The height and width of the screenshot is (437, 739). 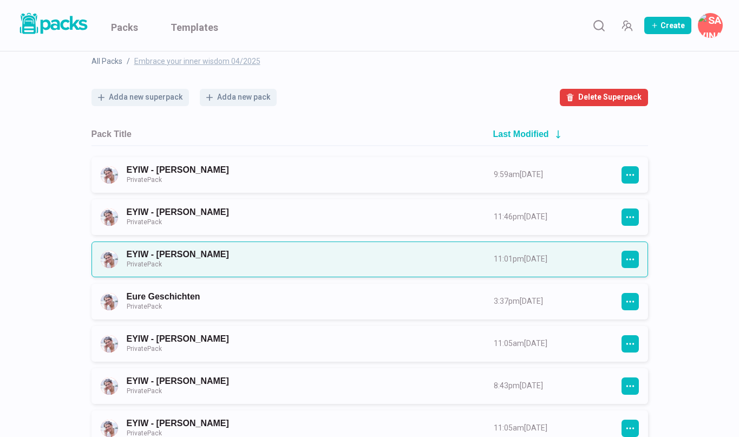 I want to click on button: Adda new superpack, so click(x=140, y=97).